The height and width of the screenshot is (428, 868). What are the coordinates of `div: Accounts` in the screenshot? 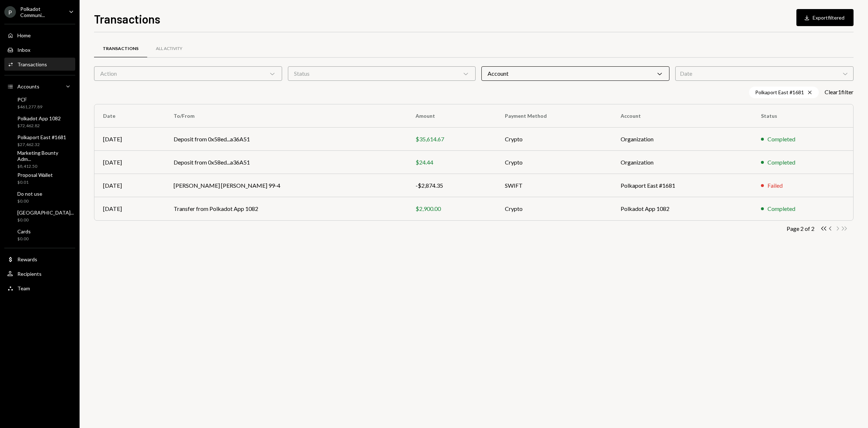 It's located at (29, 86).